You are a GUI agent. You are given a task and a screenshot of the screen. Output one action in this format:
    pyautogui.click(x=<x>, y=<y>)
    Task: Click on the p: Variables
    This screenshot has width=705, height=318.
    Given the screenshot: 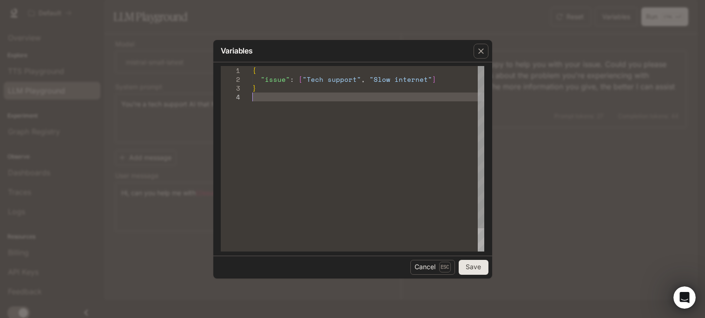 What is the action you would take?
    pyautogui.click(x=237, y=51)
    